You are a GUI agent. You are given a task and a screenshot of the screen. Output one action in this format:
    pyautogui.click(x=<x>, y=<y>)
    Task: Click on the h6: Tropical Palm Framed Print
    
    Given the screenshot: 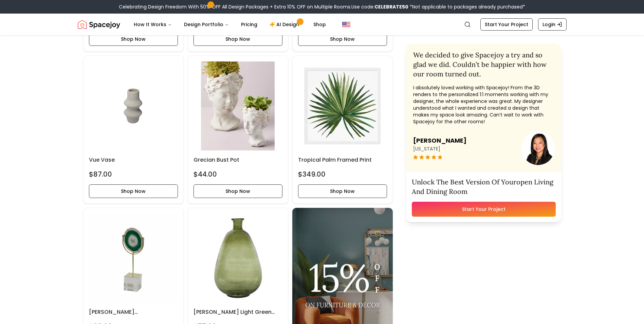 What is the action you would take?
    pyautogui.click(x=343, y=160)
    